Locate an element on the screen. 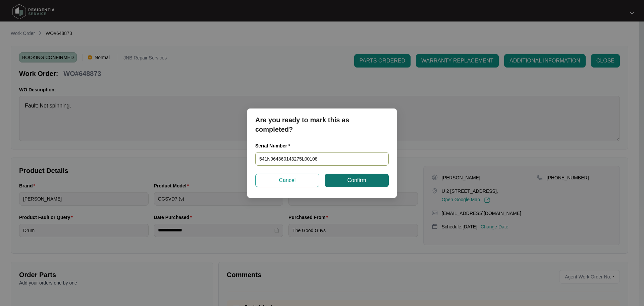 Image resolution: width=644 pixels, height=306 pixels. p: Are you ready to mark this as is located at coordinates (322, 120).